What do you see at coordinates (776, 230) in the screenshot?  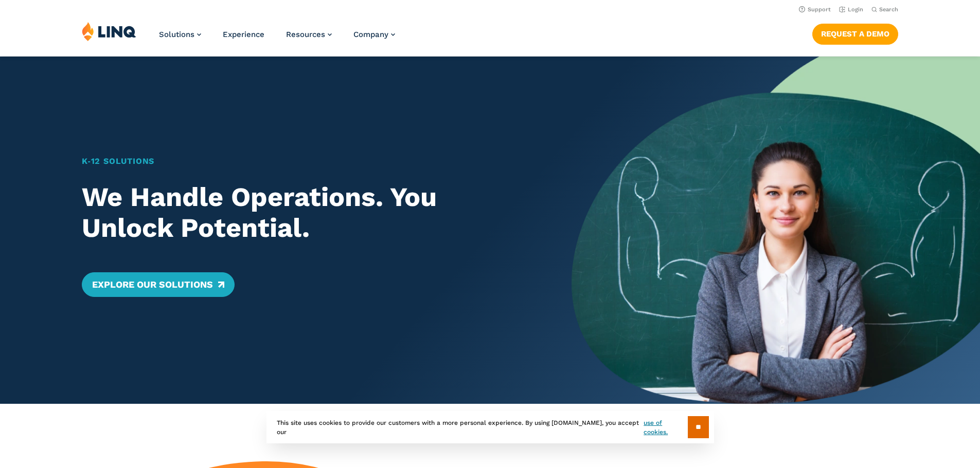 I see `img: Home Banner` at bounding box center [776, 230].